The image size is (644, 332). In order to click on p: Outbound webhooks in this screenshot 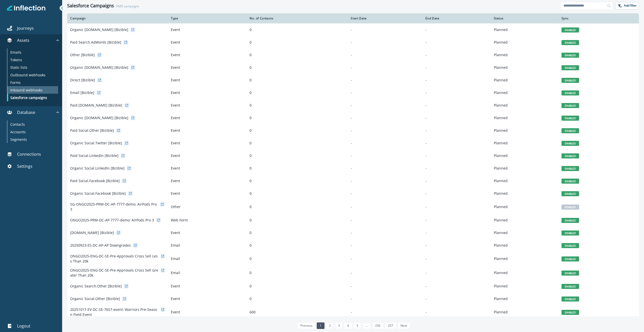, I will do `click(28, 75)`.